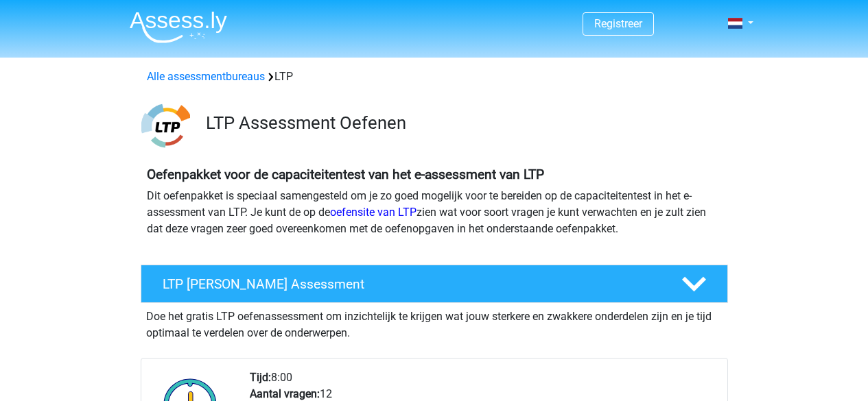 The image size is (868, 401). What do you see at coordinates (345, 174) in the screenshot?
I see `b: Oefenpakket voor de capaciteitentest van het e-assessment van LTP` at bounding box center [345, 174].